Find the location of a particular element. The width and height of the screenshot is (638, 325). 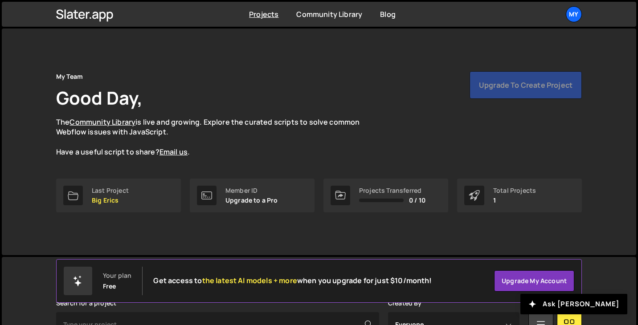

div: Member ID is located at coordinates (252, 191).